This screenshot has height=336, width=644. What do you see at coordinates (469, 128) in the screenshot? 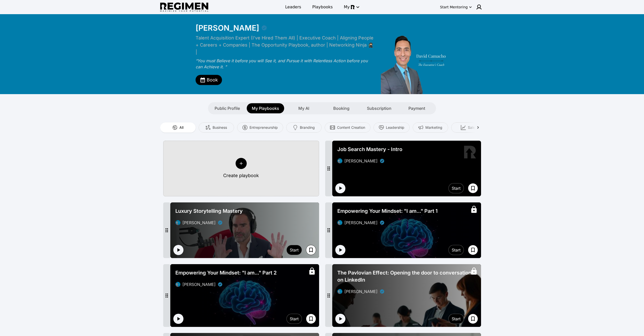
I see `button: Sales` at bounding box center [469, 128].